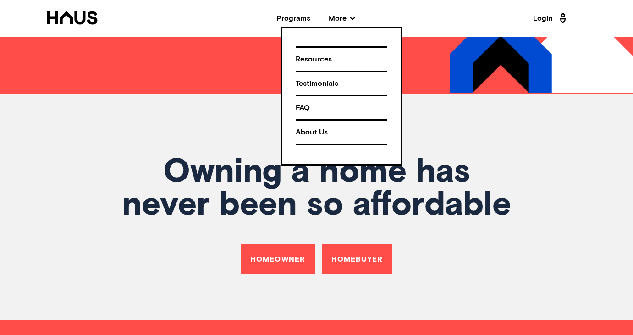  I want to click on a: FAQ, so click(341, 107).